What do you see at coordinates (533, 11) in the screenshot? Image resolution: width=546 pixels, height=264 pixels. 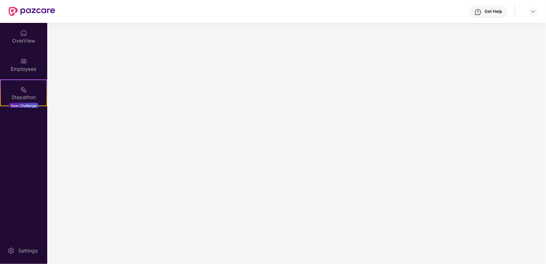 I see `img: svg+xml;base64,PHN2ZyBpZD0iRHJvcGRvd24tMzJ4MzIiIHhtbG5zPSJodHRwOi8vd3d3LnczLm9yZy8yMDAwL3N2ZyIgd2...` at bounding box center [533, 11].